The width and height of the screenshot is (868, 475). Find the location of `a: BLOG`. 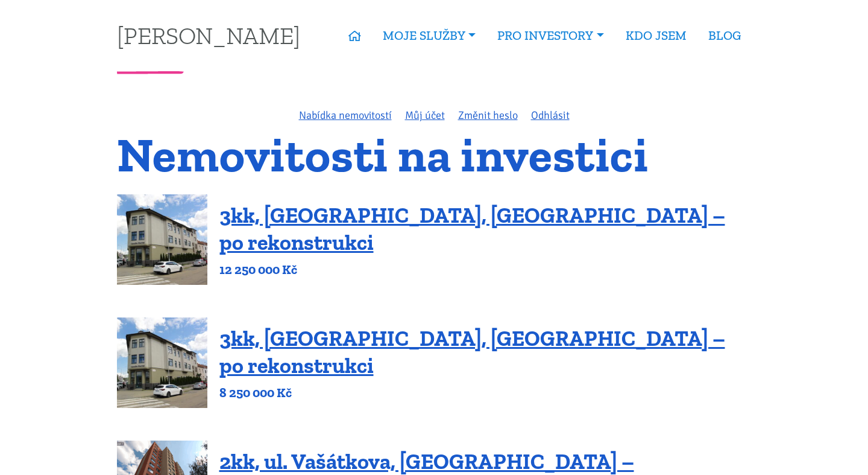

a: BLOG is located at coordinates (724, 35).